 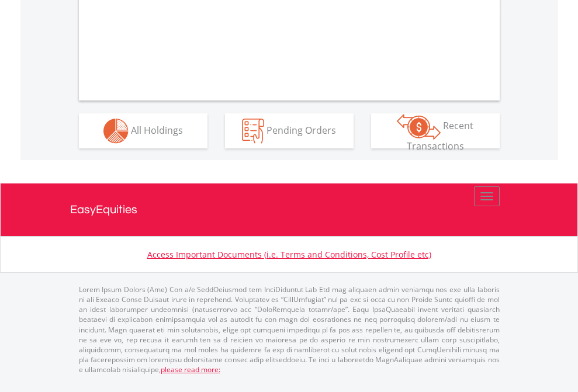 What do you see at coordinates (289, 131) in the screenshot?
I see `button: Pending Orders` at bounding box center [289, 131].